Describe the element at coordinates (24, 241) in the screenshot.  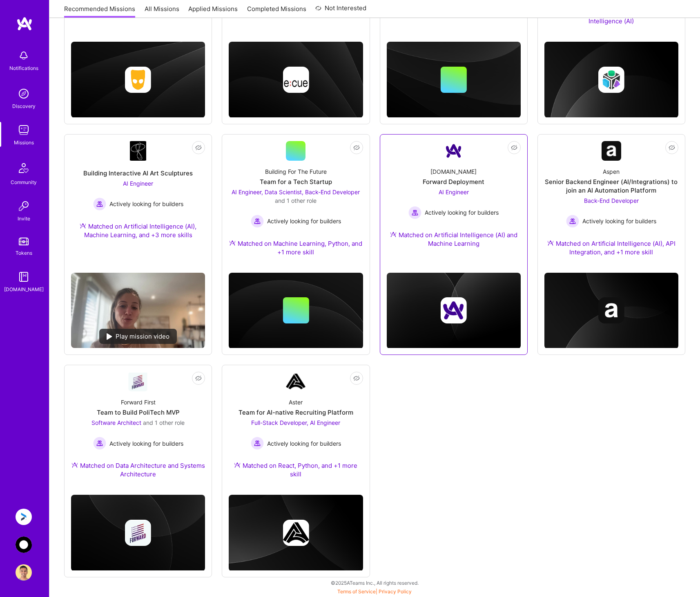
I see `img: tokens` at that location.